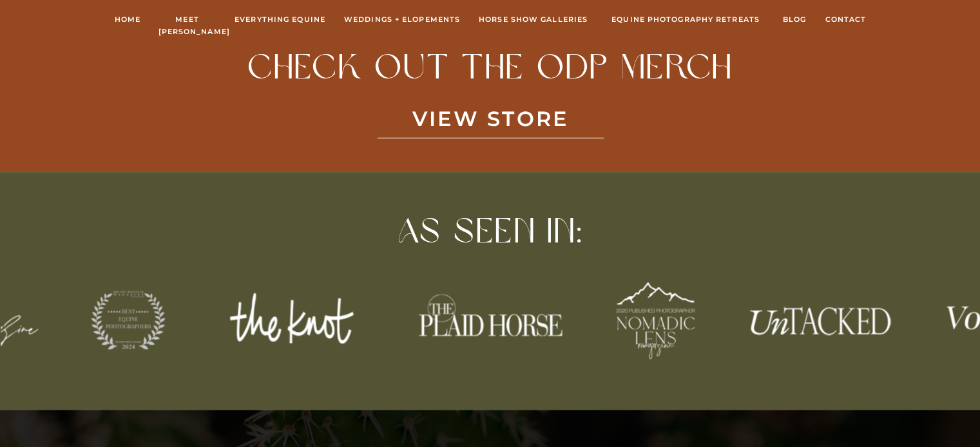  Describe the element at coordinates (490, 67) in the screenshot. I see `p: Check out the ODP Merch` at that location.